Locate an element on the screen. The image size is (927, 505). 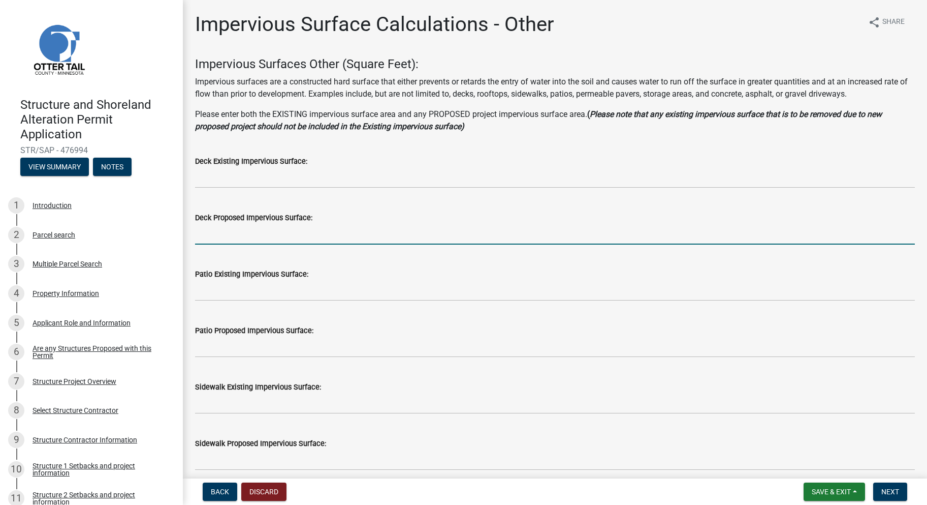
div: 2 is located at coordinates (16, 235).